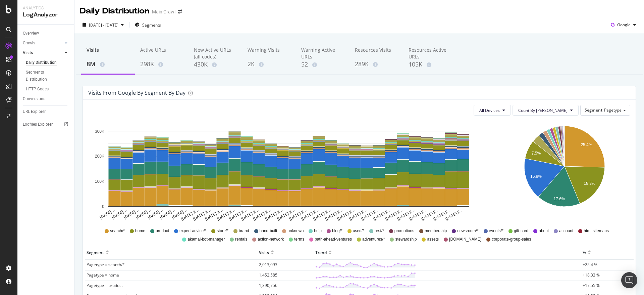 The width and height of the screenshot is (644, 295). I want to click on span: 1,452,585, so click(268, 275).